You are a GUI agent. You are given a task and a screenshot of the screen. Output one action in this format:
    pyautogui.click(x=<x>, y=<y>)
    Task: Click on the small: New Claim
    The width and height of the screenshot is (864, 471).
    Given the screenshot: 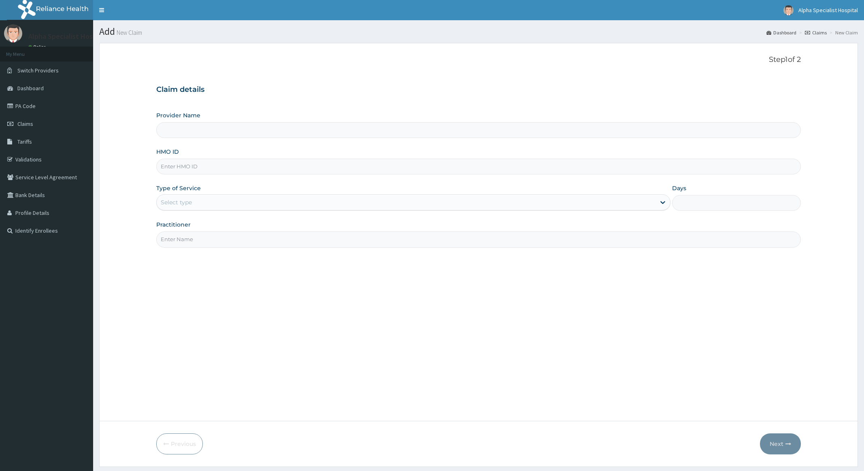 What is the action you would take?
    pyautogui.click(x=128, y=32)
    